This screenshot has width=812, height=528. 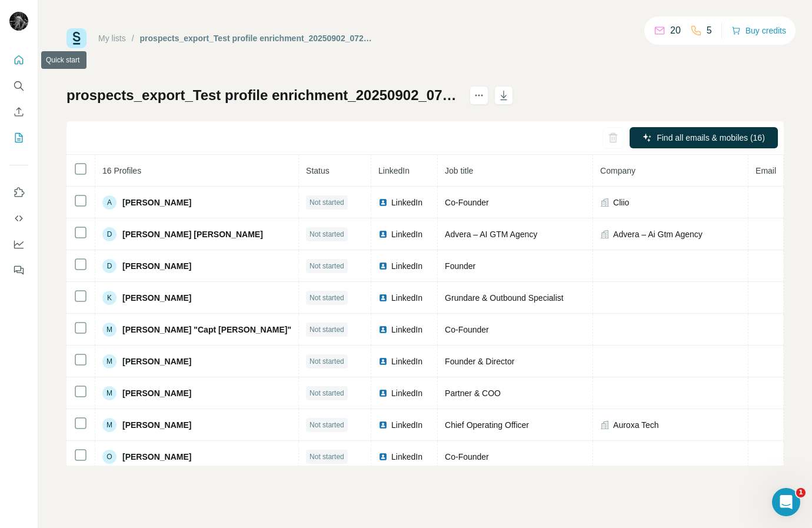 I want to click on a: My lists, so click(x=112, y=38).